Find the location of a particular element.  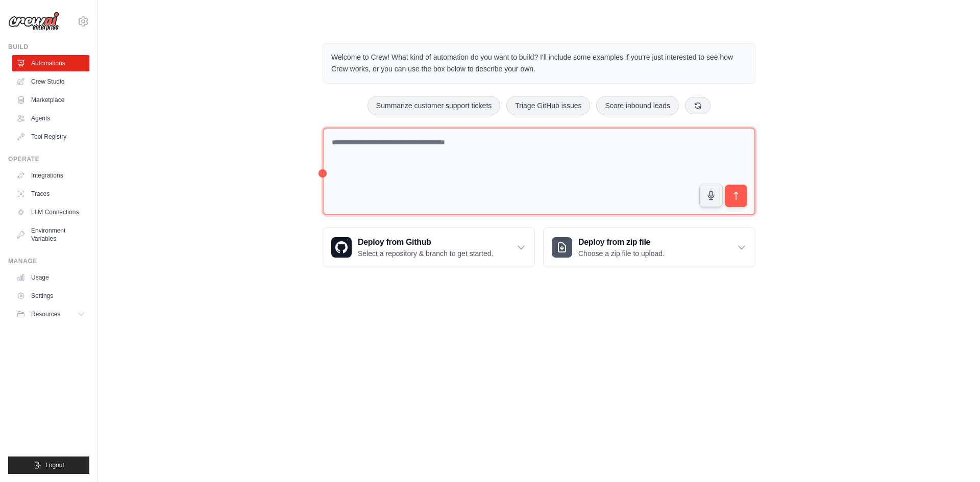

button: Summarize customer support tickets is located at coordinates (434, 105).